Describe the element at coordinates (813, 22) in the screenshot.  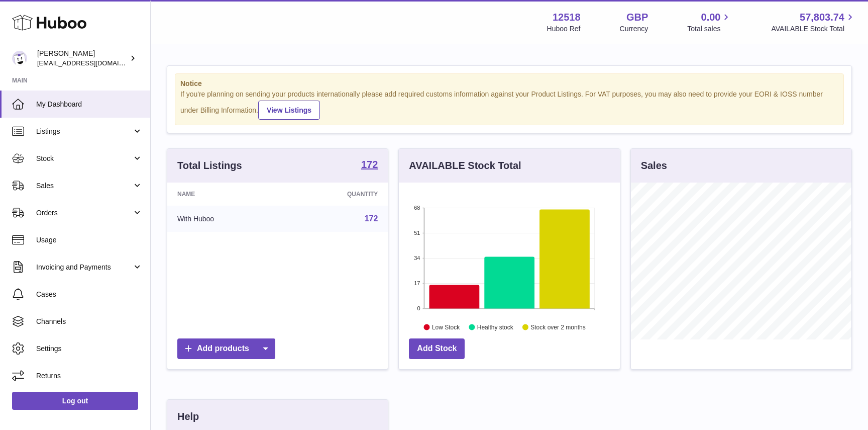
I see `a: 57,803.74 AVAILABLE Stock Total` at that location.